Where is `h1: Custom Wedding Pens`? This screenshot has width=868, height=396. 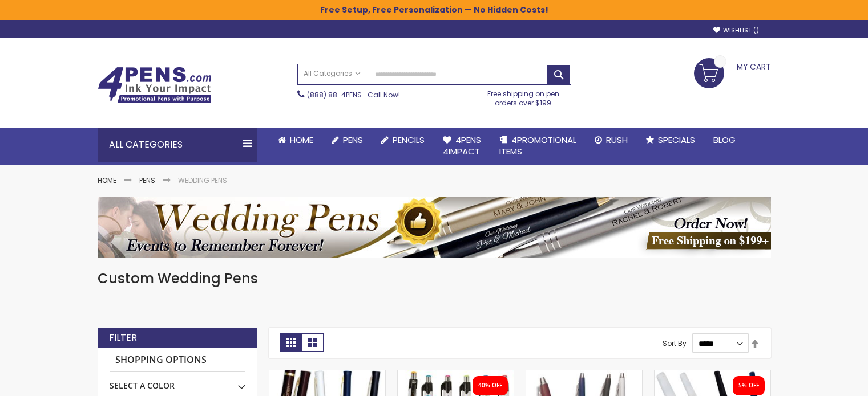 h1: Custom Wedding Pens is located at coordinates (434, 279).